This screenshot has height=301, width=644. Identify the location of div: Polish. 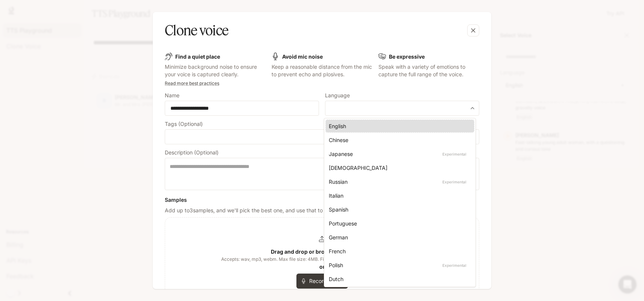
(399, 265).